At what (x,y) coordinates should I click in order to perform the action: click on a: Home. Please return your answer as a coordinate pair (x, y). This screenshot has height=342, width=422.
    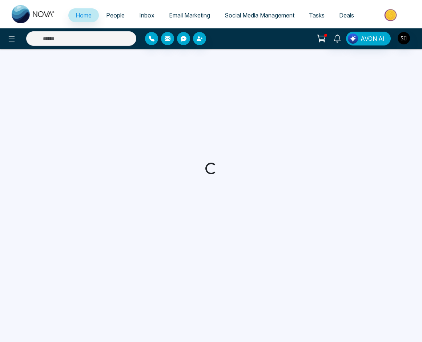
    Looking at the image, I should click on (84, 15).